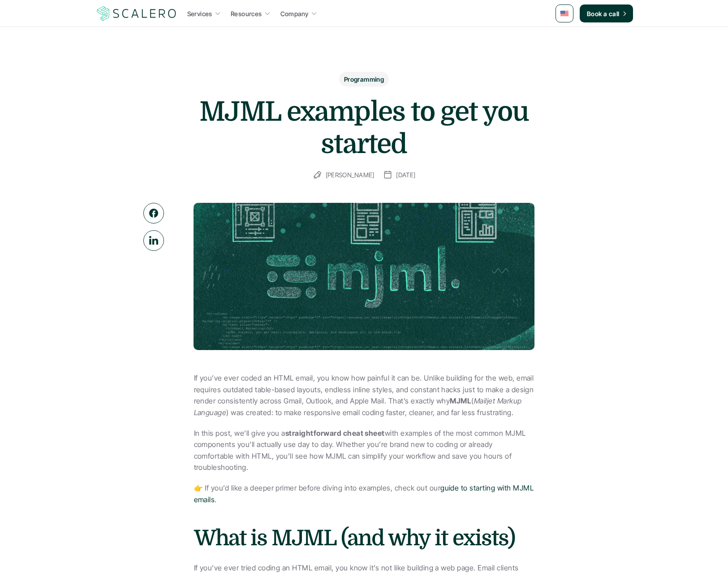  I want to click on p: Company, so click(294, 13).